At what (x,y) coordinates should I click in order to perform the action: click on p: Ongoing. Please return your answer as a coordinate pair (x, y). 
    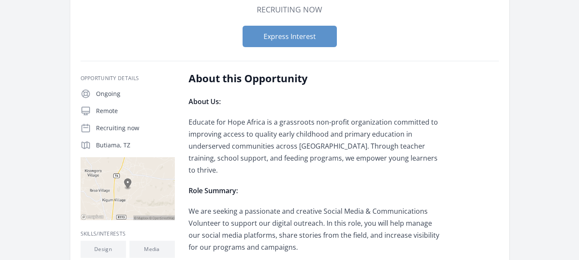
    Looking at the image, I should click on (135, 94).